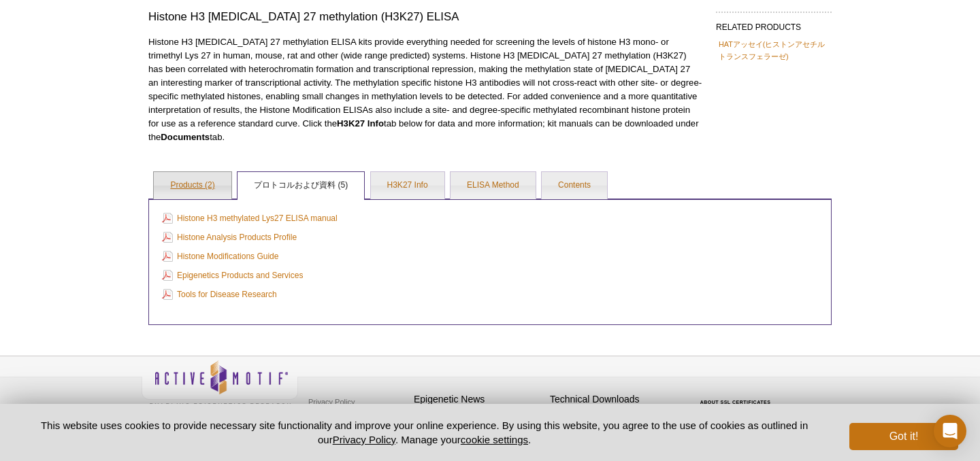 The height and width of the screenshot is (461, 980). What do you see at coordinates (737, 395) in the screenshot?
I see `table: Click to Verify - This site chose Symantec SSL for secure e-commerce and confidential communicati...` at bounding box center [737, 395].